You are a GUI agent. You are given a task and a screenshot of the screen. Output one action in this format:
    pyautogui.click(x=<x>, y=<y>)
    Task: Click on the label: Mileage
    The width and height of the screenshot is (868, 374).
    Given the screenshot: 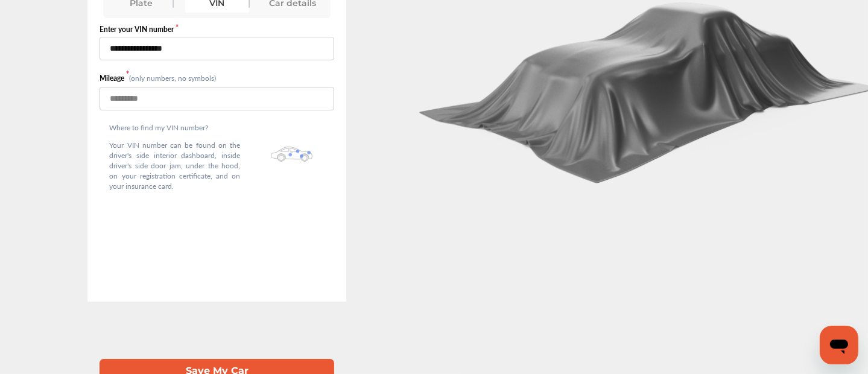 What is the action you would take?
    pyautogui.click(x=114, y=78)
    